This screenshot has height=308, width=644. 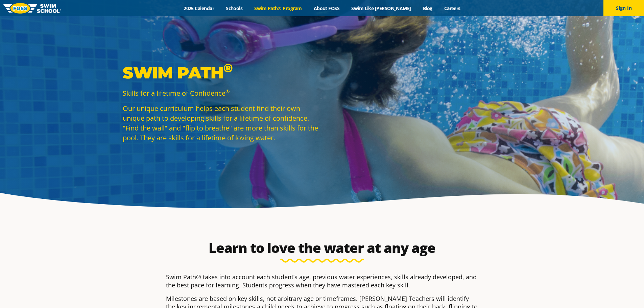 I want to click on img: FOSS Swim School Logo, so click(x=32, y=8).